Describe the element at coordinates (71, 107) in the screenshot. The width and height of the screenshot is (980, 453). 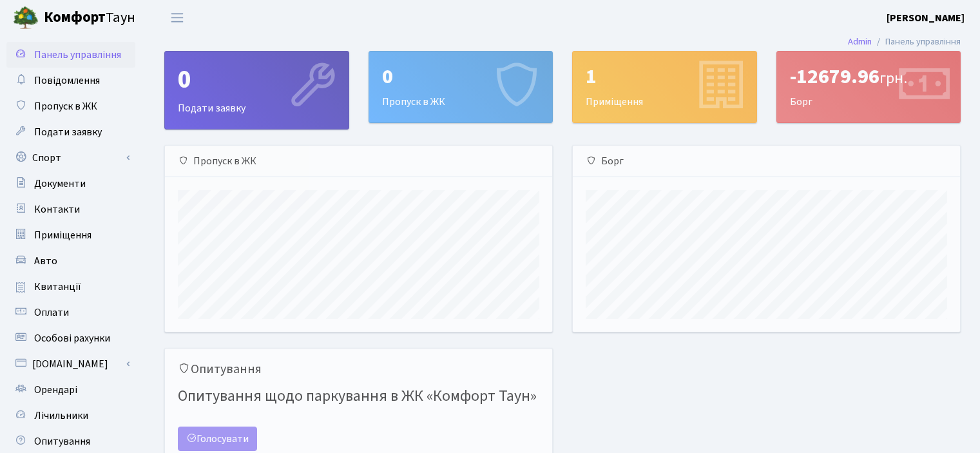
I see `a: Пропуск в ЖК` at that location.